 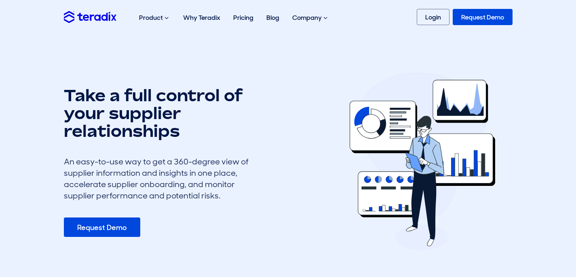 I want to click on img: erfx feature, so click(x=423, y=161).